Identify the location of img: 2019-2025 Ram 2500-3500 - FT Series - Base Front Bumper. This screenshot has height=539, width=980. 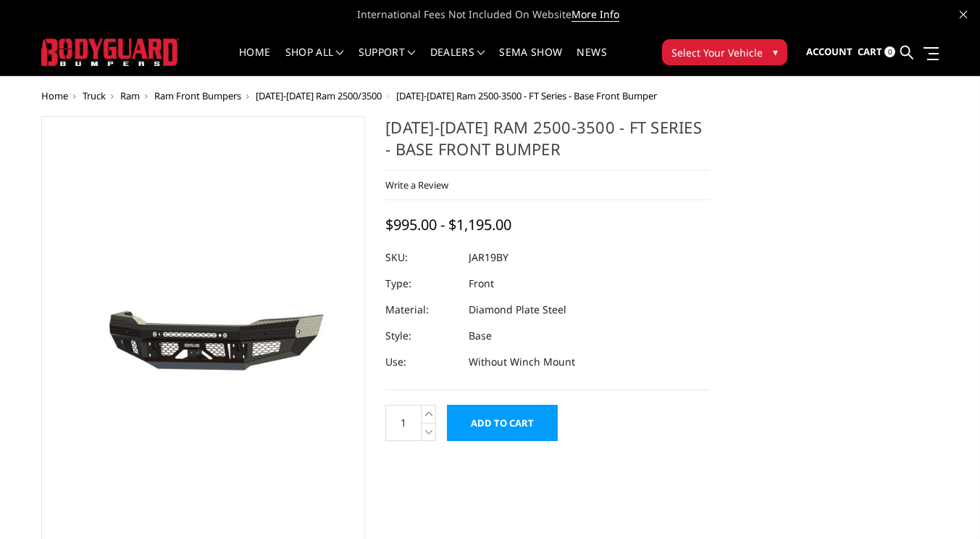
(203, 334).